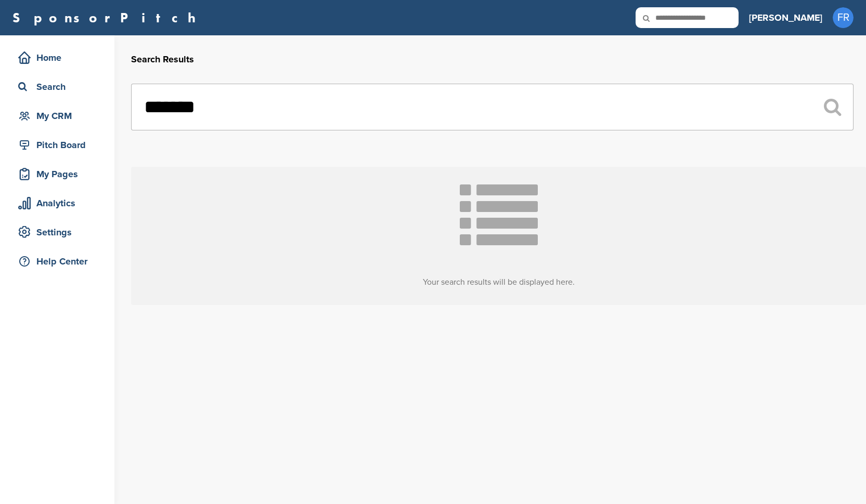 This screenshot has width=866, height=504. Describe the element at coordinates (492, 59) in the screenshot. I see `h2: Search Results` at that location.